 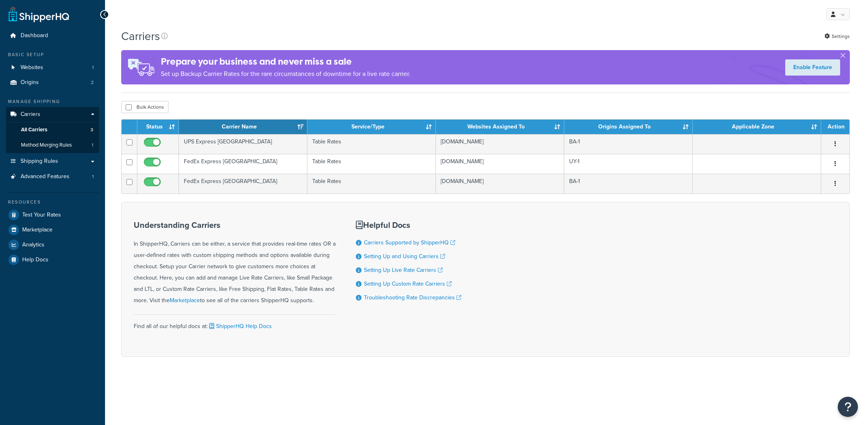 What do you see at coordinates (848, 407) in the screenshot?
I see `button: Open Resource Center` at bounding box center [848, 407].